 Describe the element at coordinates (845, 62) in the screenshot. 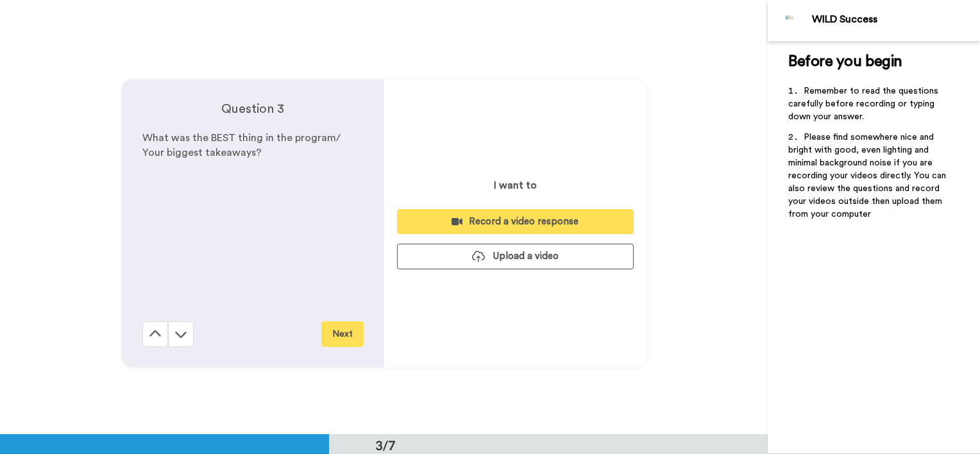

I see `span: Before you begin` at that location.